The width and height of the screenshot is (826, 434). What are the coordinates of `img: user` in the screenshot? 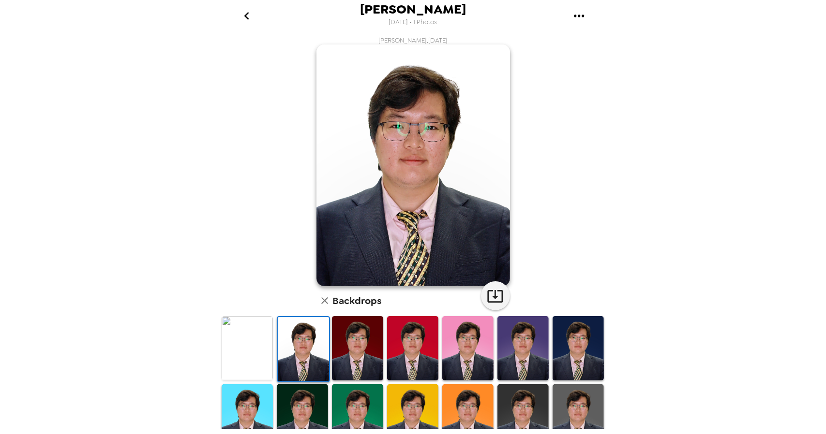 It's located at (413, 165).